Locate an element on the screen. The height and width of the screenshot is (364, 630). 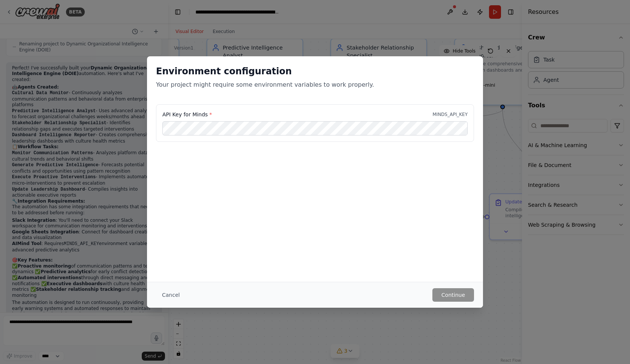
h2: Environment configuration is located at coordinates (315, 71).